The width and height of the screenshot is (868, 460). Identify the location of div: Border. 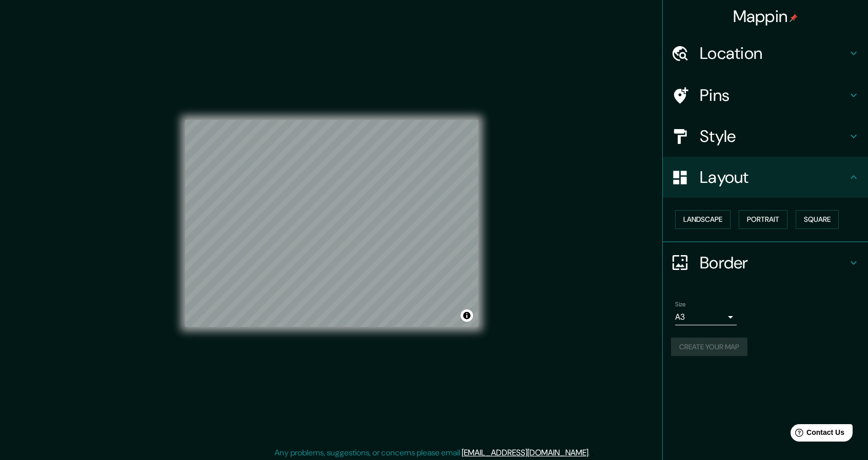
(765, 263).